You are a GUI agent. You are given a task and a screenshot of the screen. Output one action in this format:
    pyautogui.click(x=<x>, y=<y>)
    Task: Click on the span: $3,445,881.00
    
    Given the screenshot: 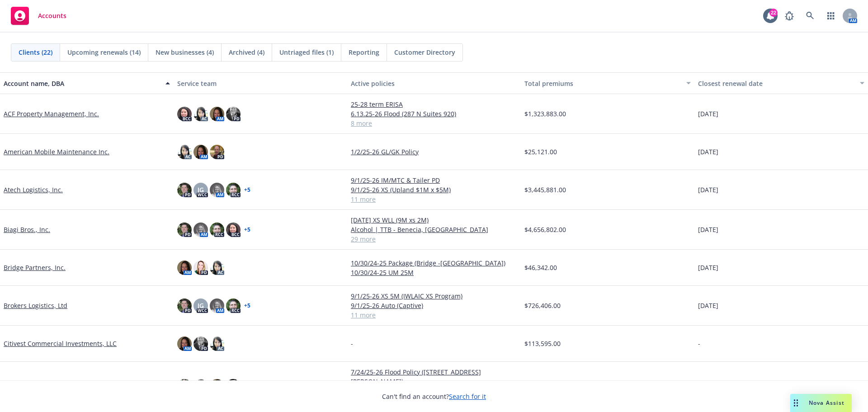 What is the action you would take?
    pyautogui.click(x=545, y=189)
    